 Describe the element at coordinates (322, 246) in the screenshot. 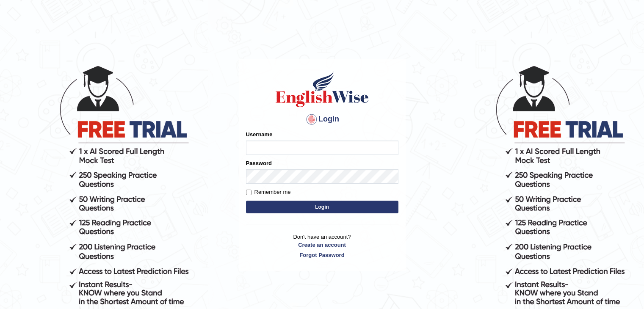

I see `p: Don't have an account?` at that location.